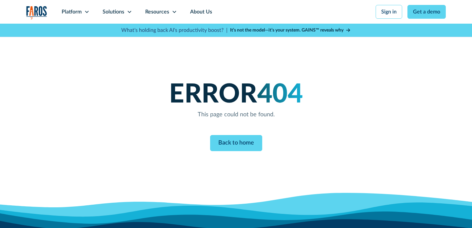  Describe the element at coordinates (236, 114) in the screenshot. I see `div: This page could not be found.` at that location.